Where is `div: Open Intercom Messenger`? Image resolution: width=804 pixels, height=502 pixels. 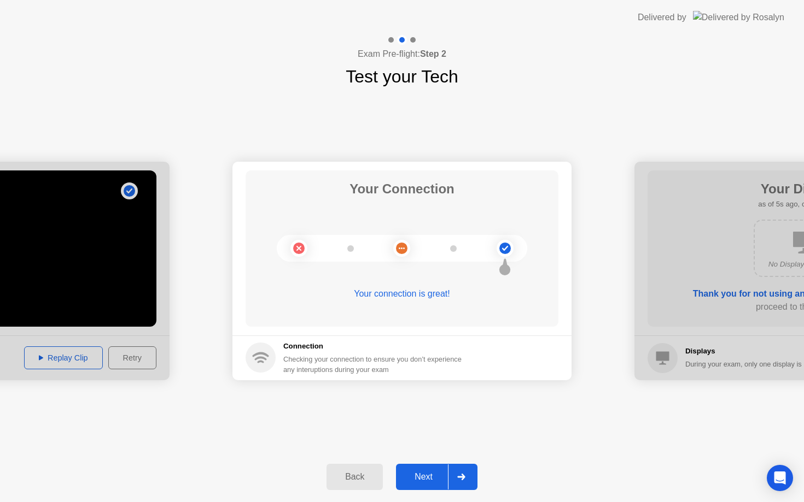 div: Open Intercom Messenger is located at coordinates (780, 478).